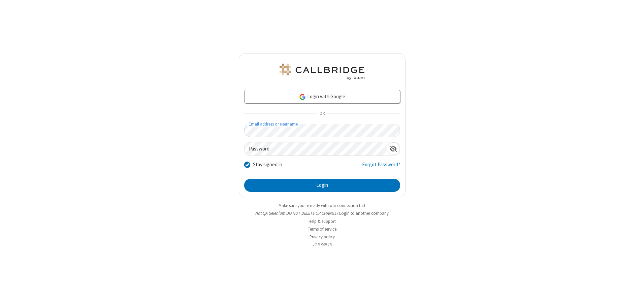 This screenshot has height=306, width=644. Describe the element at coordinates (322, 221) in the screenshot. I see `a: Help & support` at that location.